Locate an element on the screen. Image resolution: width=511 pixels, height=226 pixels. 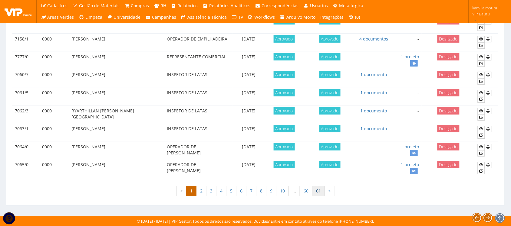
a: TV is located at coordinates (238, 17).